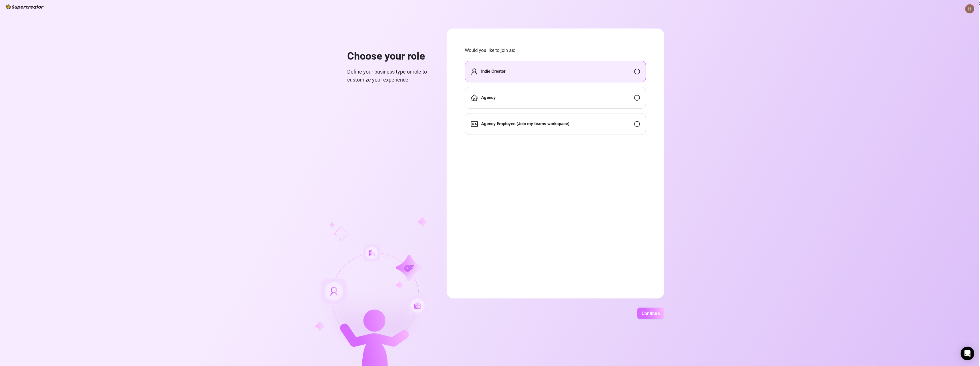  What do you see at coordinates (474, 71) in the screenshot?
I see `span: user` at bounding box center [474, 71].